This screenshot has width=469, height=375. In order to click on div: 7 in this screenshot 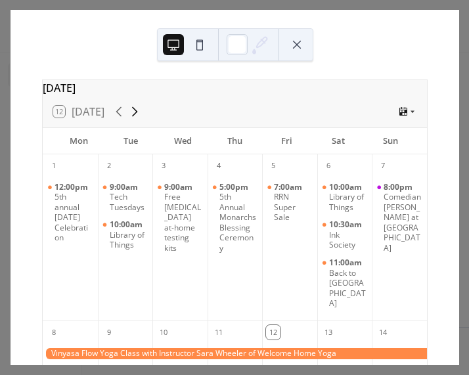, I will do `click(383, 166)`.